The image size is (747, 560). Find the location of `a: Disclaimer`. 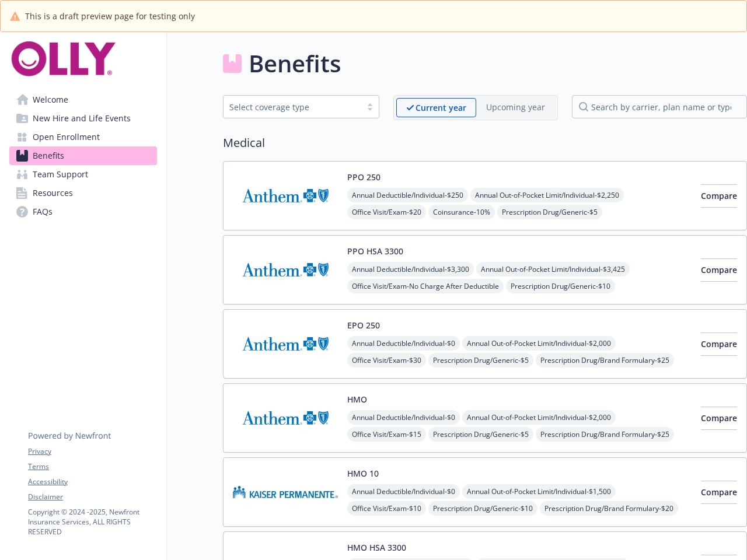

a: Disclaimer is located at coordinates (92, 496).